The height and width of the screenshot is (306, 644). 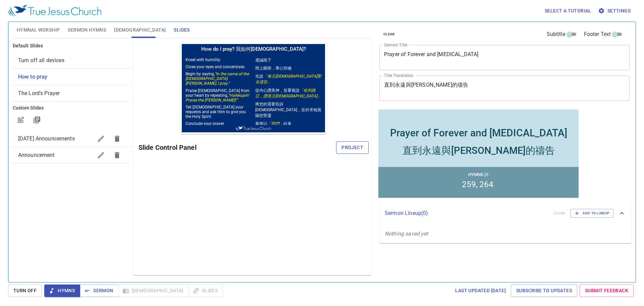 I want to click on p: Hymns 詩, so click(x=102, y=67).